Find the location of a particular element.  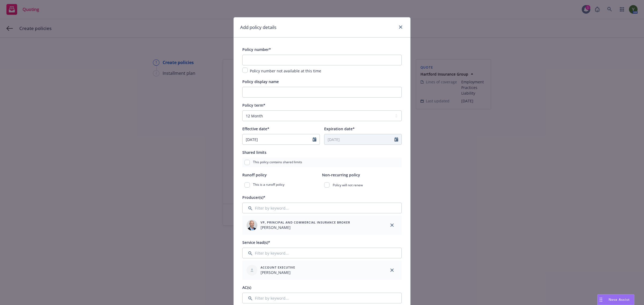

span: AC(s) is located at coordinates (247, 287).